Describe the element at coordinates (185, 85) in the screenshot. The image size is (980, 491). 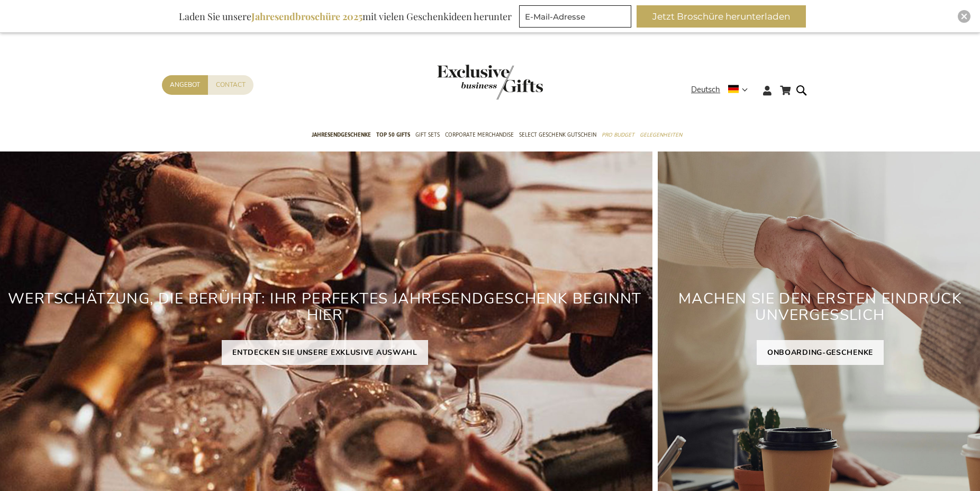
I see `a: Angebot` at that location.